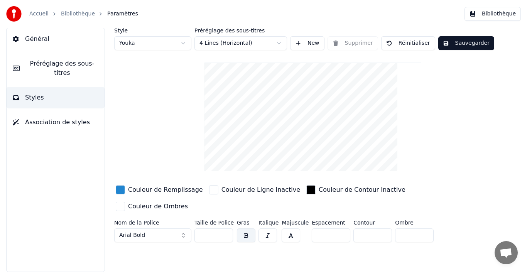  What do you see at coordinates (295, 223) in the screenshot?
I see `label: Majuscule` at bounding box center [295, 223].